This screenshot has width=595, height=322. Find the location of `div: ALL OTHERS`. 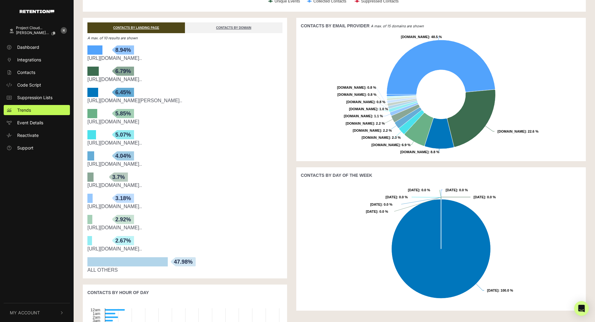

div: ALL OTHERS is located at coordinates (185, 270).